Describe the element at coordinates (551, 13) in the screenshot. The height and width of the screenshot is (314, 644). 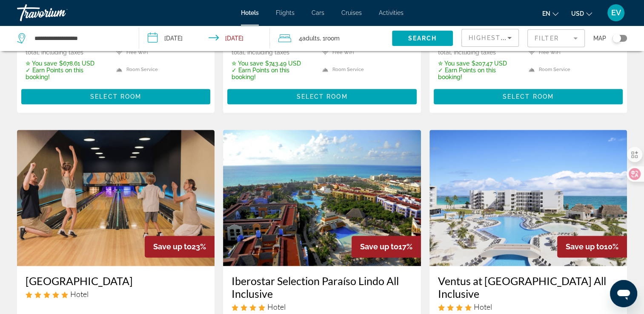
I see `button: Change language` at that location.